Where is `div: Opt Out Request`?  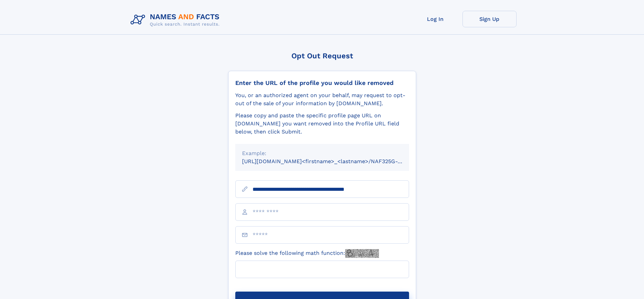
div: Opt Out Request is located at coordinates (322, 55).